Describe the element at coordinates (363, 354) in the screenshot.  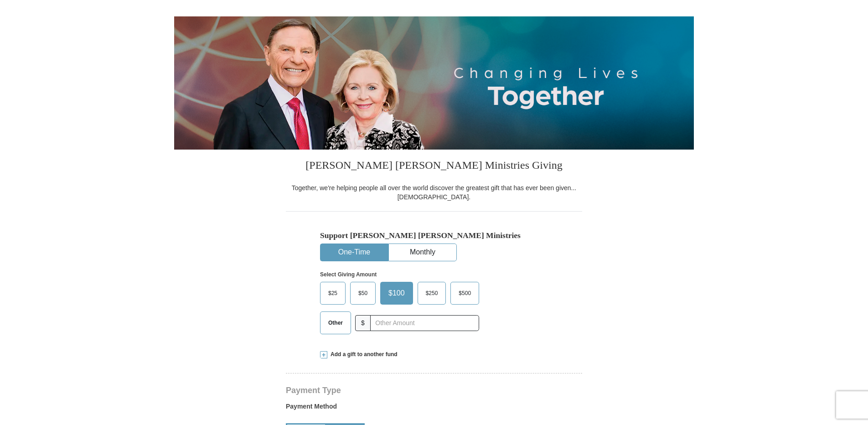
I see `span: Add a gift to another fund` at that location.